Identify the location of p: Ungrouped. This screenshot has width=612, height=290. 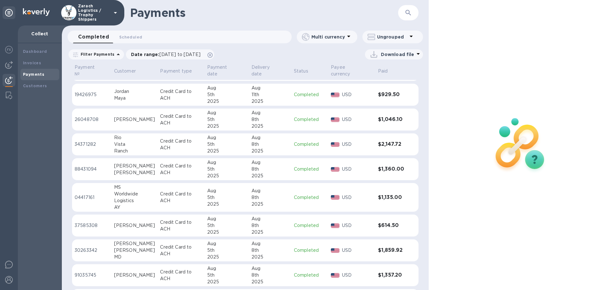
(392, 37).